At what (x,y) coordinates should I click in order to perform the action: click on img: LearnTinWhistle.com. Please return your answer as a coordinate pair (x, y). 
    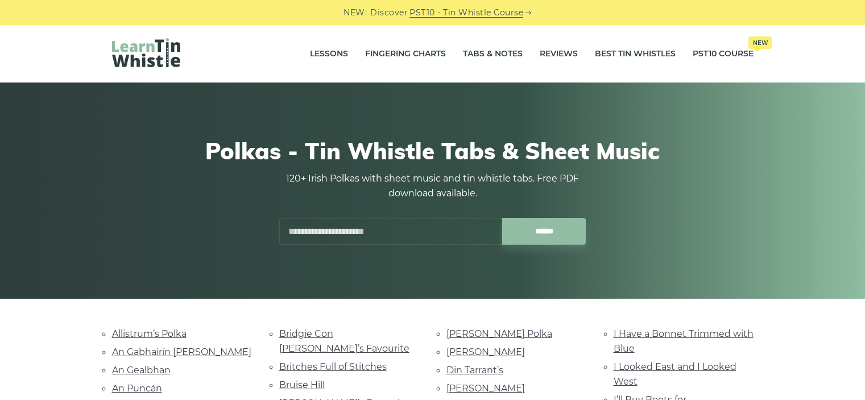
    Looking at the image, I should click on (146, 52).